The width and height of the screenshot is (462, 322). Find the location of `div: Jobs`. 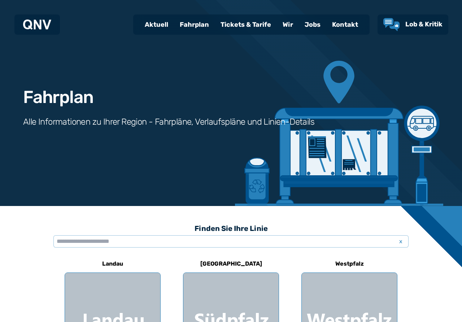

div: Jobs is located at coordinates (313, 25).